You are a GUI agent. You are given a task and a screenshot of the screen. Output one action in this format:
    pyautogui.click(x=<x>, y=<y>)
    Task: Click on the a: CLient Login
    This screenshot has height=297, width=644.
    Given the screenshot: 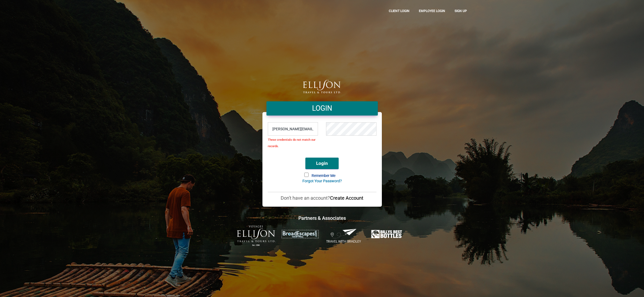 What is the action you would take?
    pyautogui.click(x=399, y=11)
    